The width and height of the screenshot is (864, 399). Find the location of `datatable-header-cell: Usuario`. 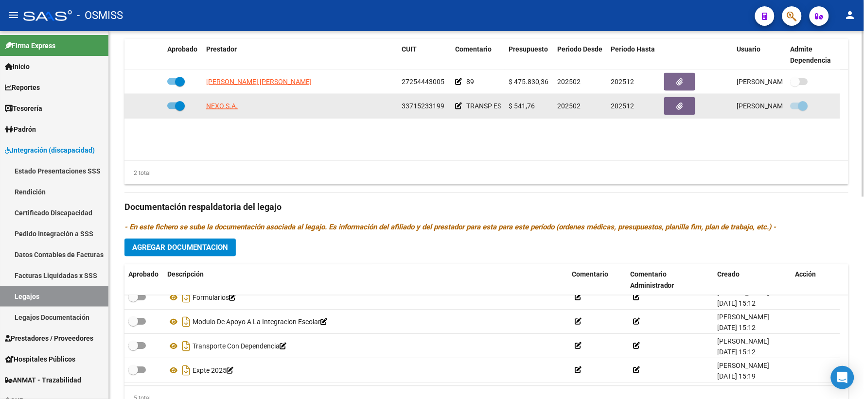

datatable-header-cell: Usuario is located at coordinates (760, 55).